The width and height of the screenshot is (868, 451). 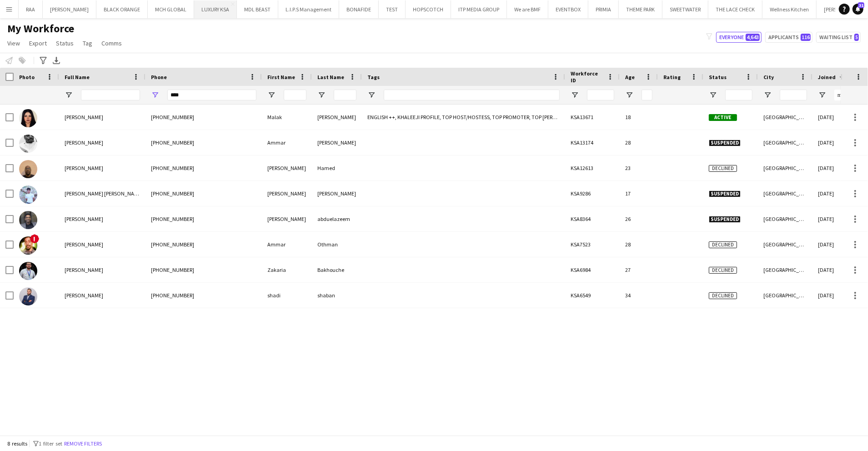 I want to click on button: L.I.P.S Management, so click(x=309, y=9).